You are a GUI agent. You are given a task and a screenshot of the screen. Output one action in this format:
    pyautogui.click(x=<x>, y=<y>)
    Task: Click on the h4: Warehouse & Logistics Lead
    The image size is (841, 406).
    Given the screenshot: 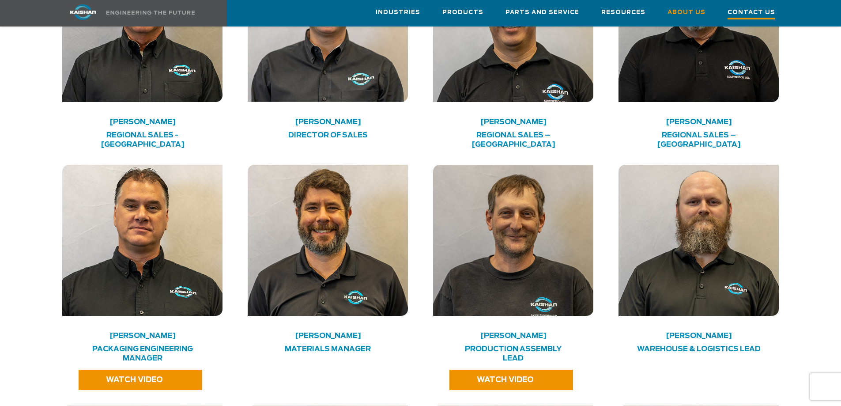 What is the action you would take?
    pyautogui.click(x=699, y=349)
    